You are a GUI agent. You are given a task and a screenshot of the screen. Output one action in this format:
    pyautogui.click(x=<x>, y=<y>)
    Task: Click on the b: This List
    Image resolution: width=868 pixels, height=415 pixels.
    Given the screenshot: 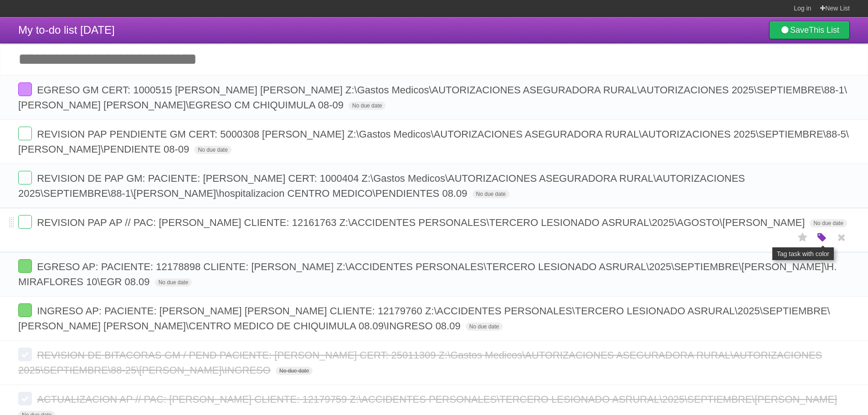 What is the action you would take?
    pyautogui.click(x=824, y=30)
    